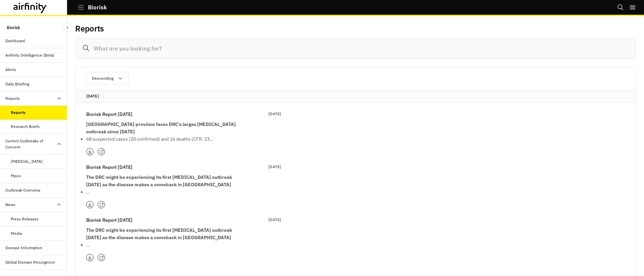  Describe the element at coordinates (92, 7) in the screenshot. I see `button: Biorisk` at that location.